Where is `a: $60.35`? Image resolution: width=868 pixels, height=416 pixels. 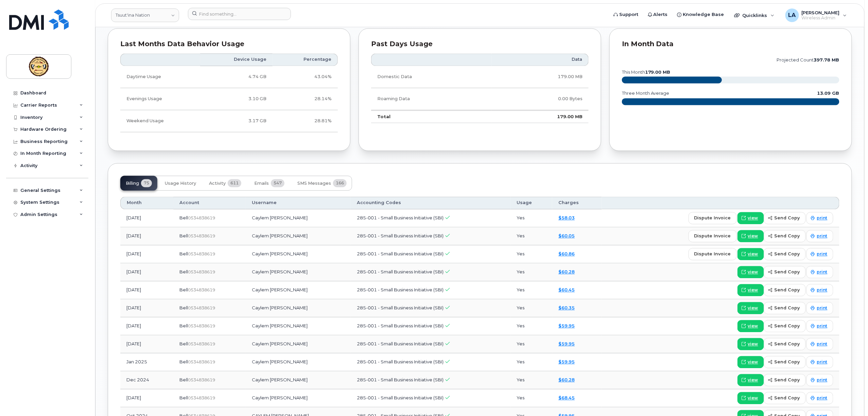 a: $60.35 is located at coordinates (566, 308).